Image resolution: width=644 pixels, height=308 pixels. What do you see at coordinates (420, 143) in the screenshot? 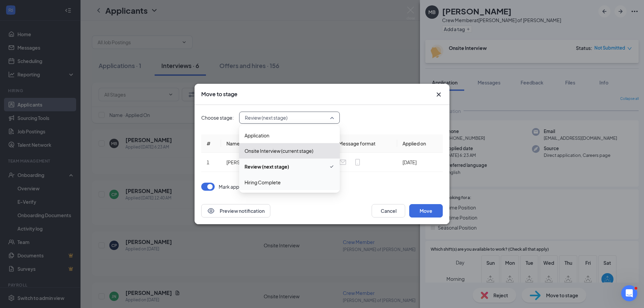
I see `th: Applied on` at bounding box center [420, 143].